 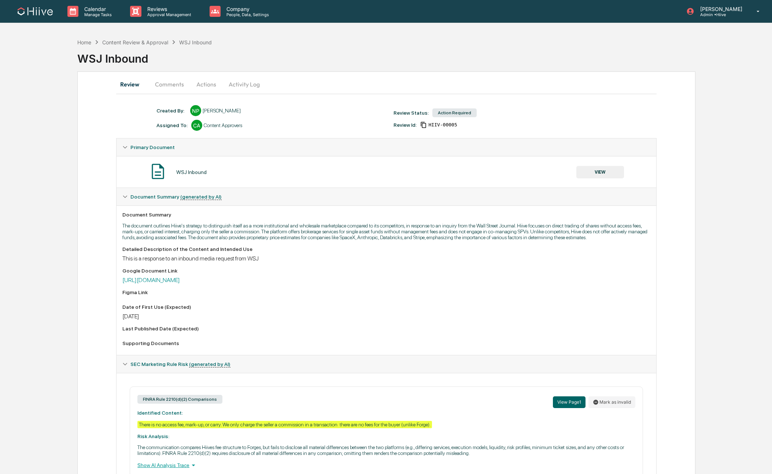 I want to click on p: Calendar, so click(x=97, y=9).